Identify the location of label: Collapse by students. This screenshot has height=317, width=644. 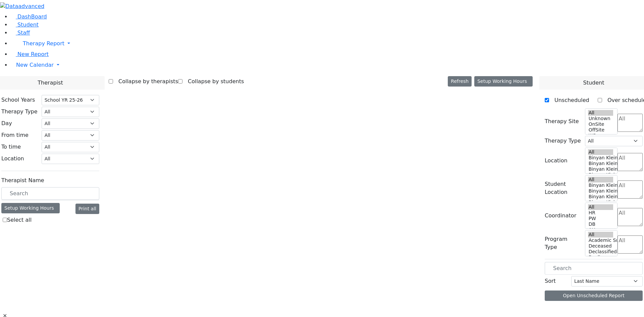
(213, 82).